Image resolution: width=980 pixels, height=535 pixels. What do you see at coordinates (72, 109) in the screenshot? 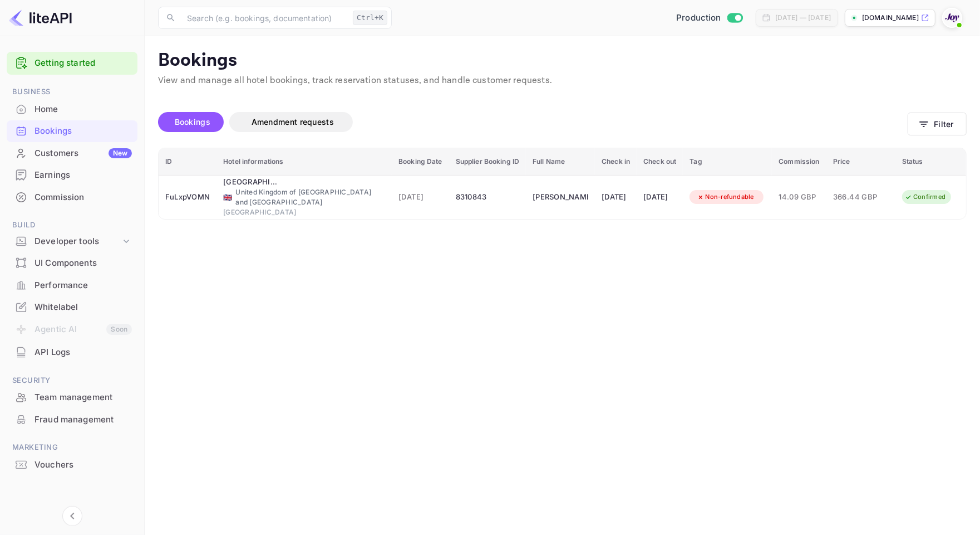
I see `a: Home` at bounding box center [72, 109].